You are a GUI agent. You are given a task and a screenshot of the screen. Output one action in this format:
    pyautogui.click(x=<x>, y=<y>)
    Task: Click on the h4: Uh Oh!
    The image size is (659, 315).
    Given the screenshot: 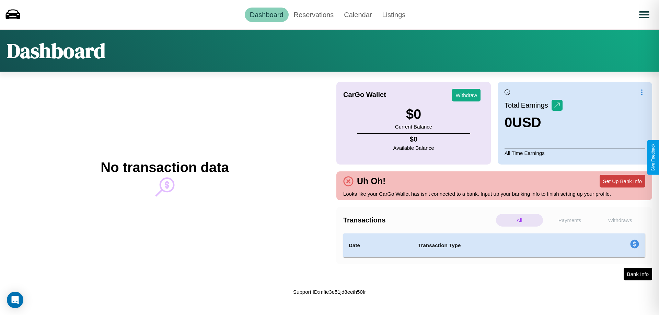 What is the action you would take?
    pyautogui.click(x=371, y=181)
    